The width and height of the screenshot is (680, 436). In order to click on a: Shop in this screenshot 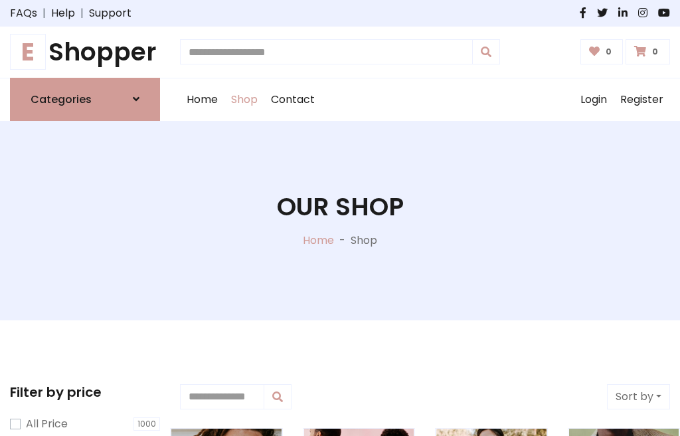, I will do `click(245, 100)`.